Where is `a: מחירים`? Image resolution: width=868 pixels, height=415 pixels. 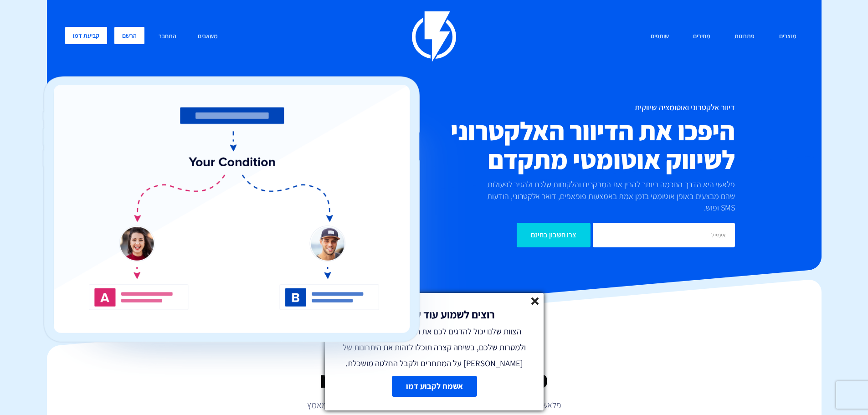
a: מחירים is located at coordinates (702, 36).